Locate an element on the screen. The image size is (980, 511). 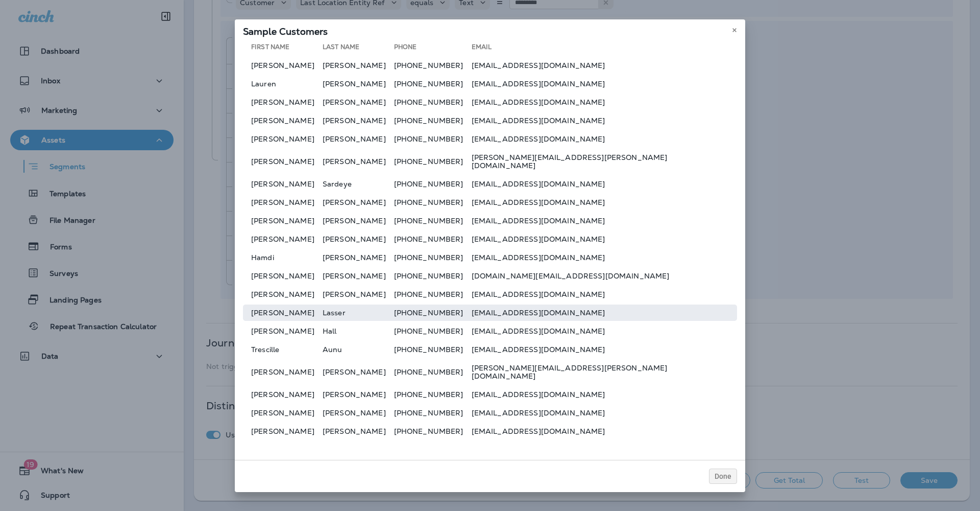
td: Lasser is located at coordinates (358, 313).